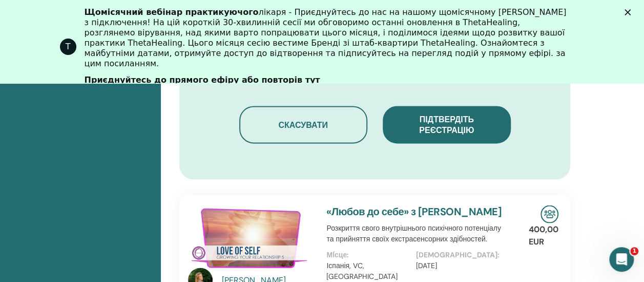 Image resolution: width=644 pixels, height=282 pixels. I want to click on img: In-Person Seminar, so click(549, 214).